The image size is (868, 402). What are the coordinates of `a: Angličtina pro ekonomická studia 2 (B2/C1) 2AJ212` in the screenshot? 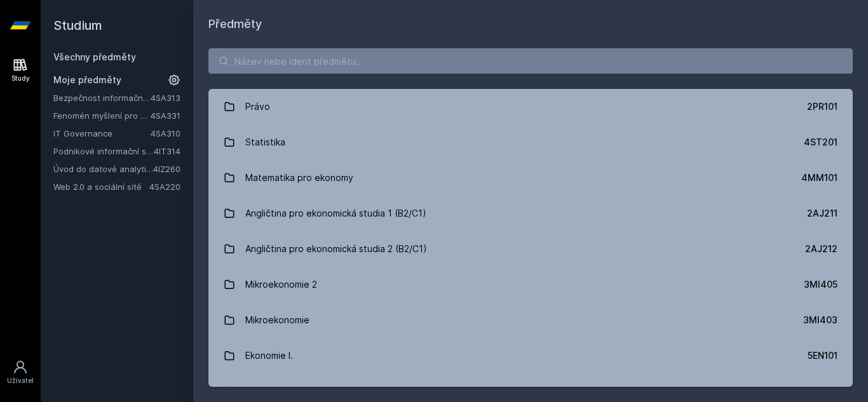 It's located at (531, 249).